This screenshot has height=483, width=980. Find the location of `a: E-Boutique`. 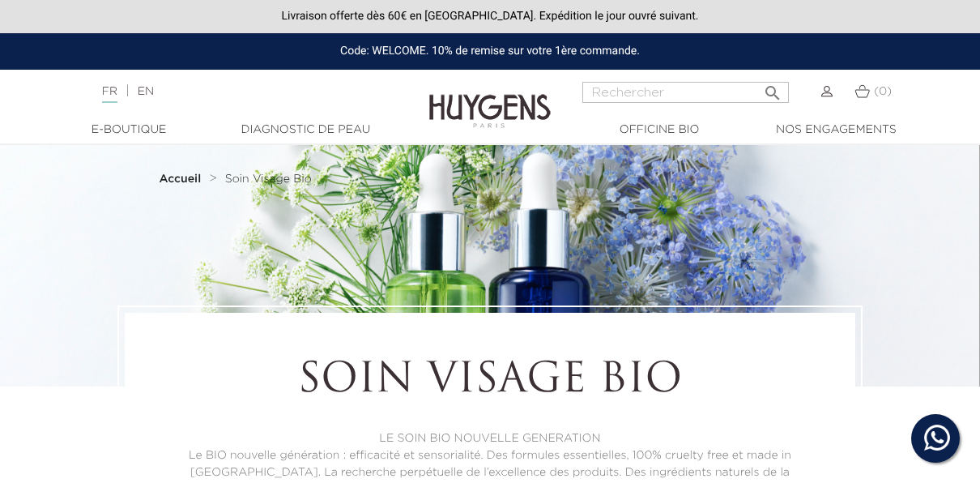

a: E-Boutique is located at coordinates (129, 130).